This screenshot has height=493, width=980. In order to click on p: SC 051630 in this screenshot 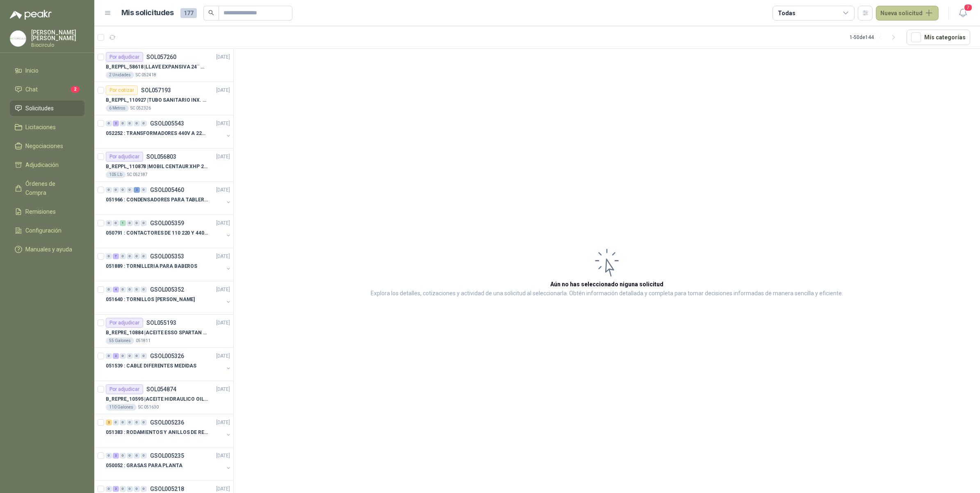, I will do `click(148, 407)`.